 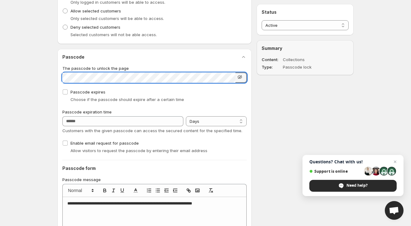 What do you see at coordinates (139, 151) in the screenshot?
I see `span: Allow visitors to request the passcode by entering their email address` at bounding box center [139, 151].